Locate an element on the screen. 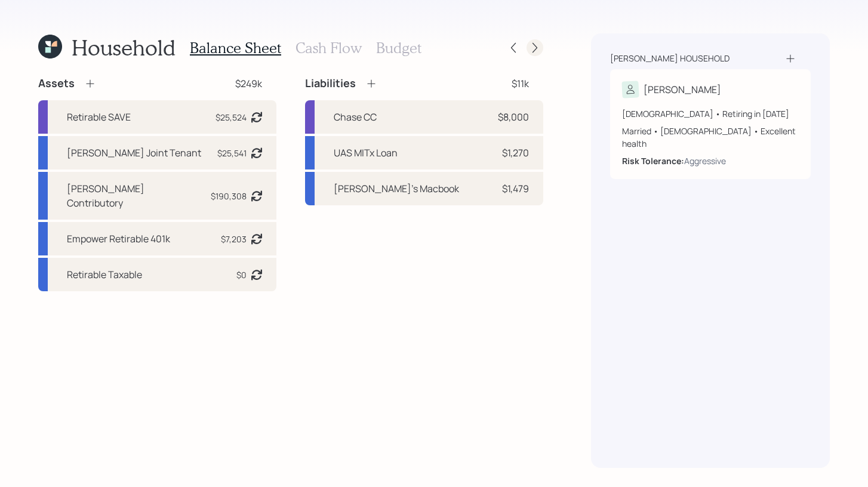  div: $25,524 is located at coordinates (231, 117).